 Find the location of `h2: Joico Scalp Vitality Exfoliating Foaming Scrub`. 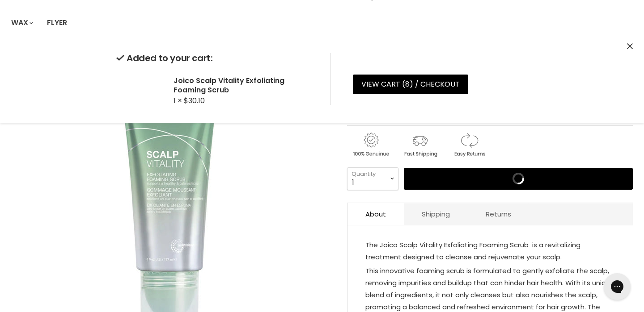

h2: Joico Scalp Vitality Exfoliating Foaming Scrub is located at coordinates (244, 85).